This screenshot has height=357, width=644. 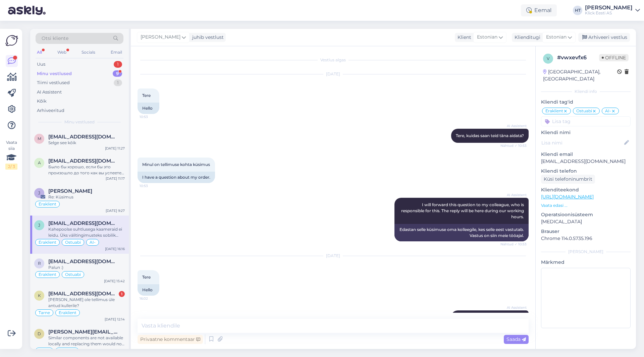 What do you see at coordinates (86, 341) in the screenshot?
I see `div: Similar components are not available locally and replacing them would not solve the transit issue...` at bounding box center [86, 341].